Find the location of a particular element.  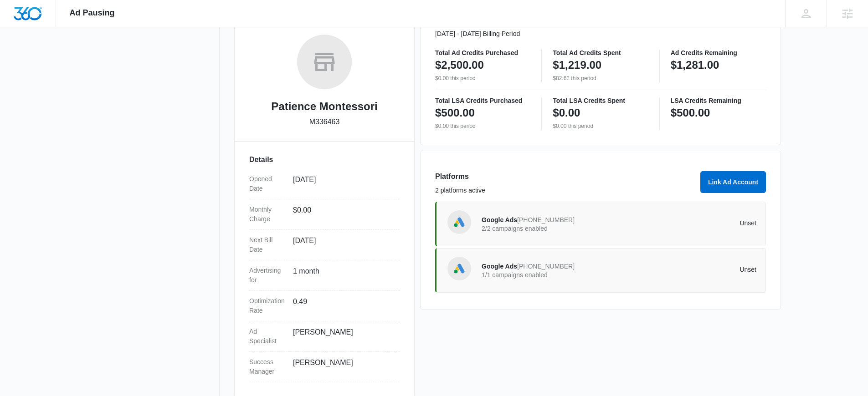

p: 2 platforms active is located at coordinates (565, 190).